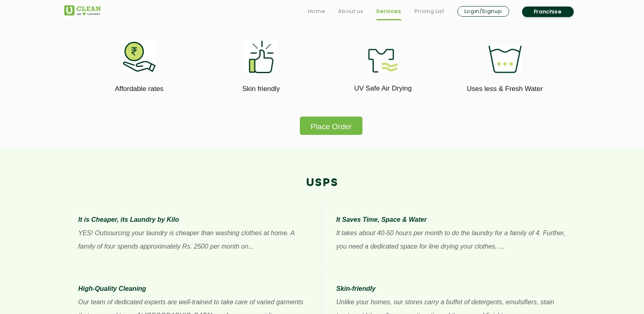 This screenshot has height=314, width=644. What do you see at coordinates (261, 57) in the screenshot?
I see `img: skin_friendly_11zon.webp` at bounding box center [261, 57].